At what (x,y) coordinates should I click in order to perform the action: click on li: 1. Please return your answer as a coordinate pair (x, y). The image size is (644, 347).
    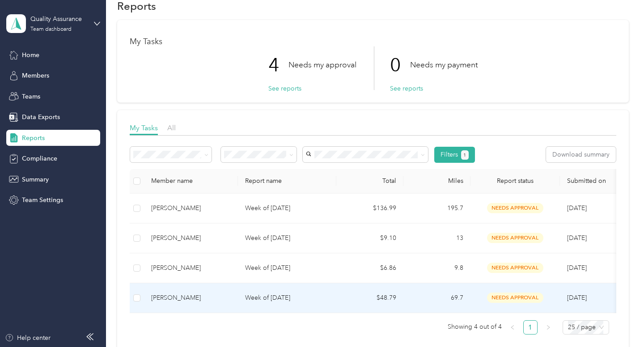
    Looking at the image, I should click on (530, 328).